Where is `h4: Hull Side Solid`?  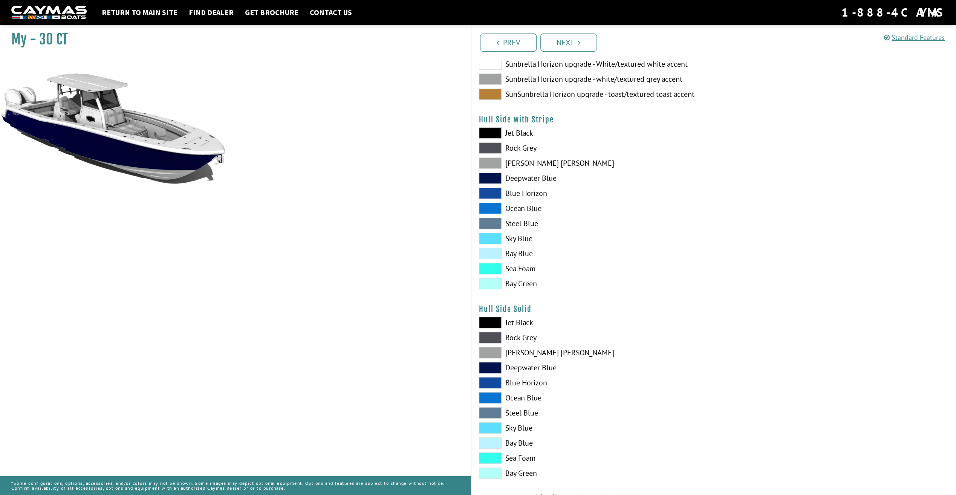
h4: Hull Side Solid is located at coordinates (714, 309).